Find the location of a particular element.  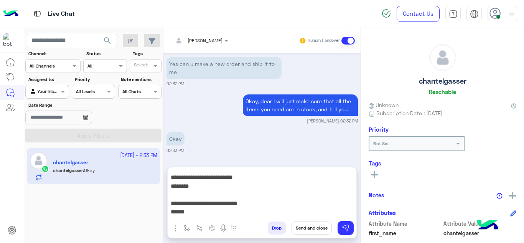

h6: Reachable is located at coordinates (443, 92).